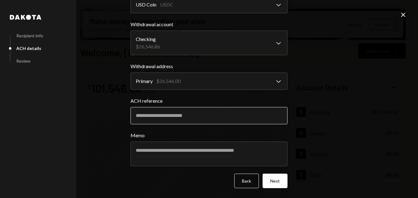  Describe the element at coordinates (209, 24) in the screenshot. I see `label: Withdrawal account` at that location.